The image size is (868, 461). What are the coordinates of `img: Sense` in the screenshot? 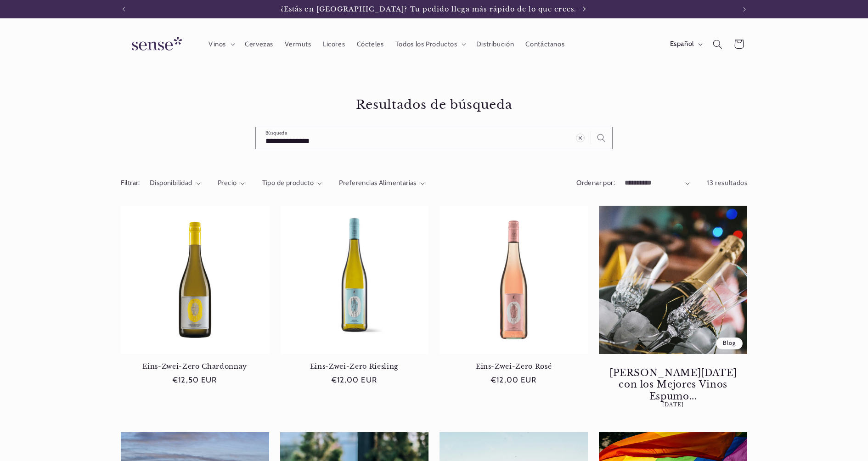 It's located at (155, 44).